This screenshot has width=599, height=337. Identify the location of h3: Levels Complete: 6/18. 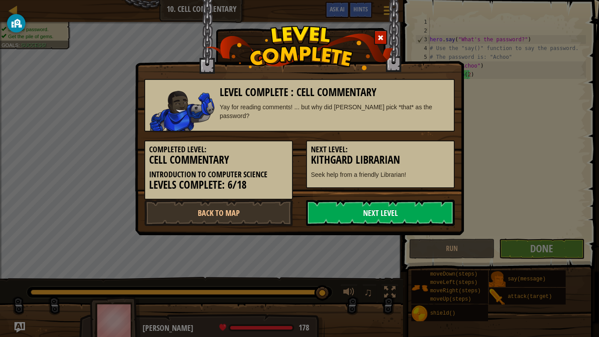
(218, 185).